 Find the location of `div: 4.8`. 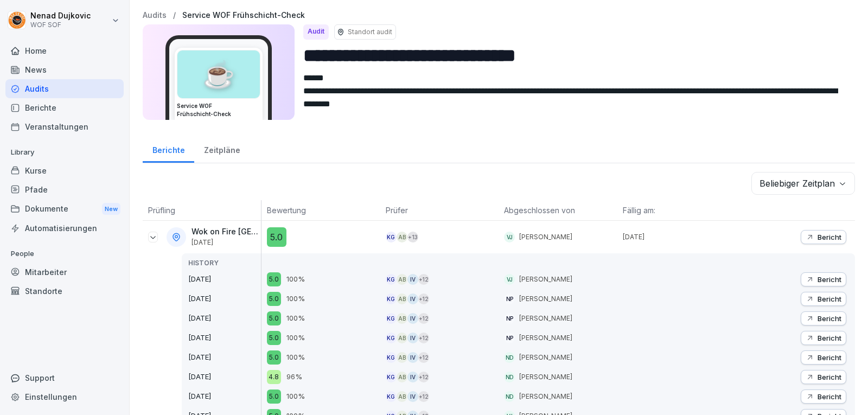

div: 4.8 is located at coordinates (274, 377).